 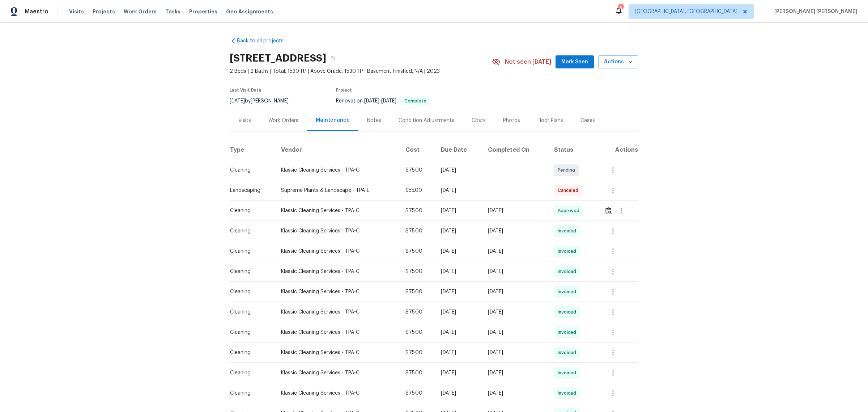 I want to click on th: Type, so click(x=252, y=149).